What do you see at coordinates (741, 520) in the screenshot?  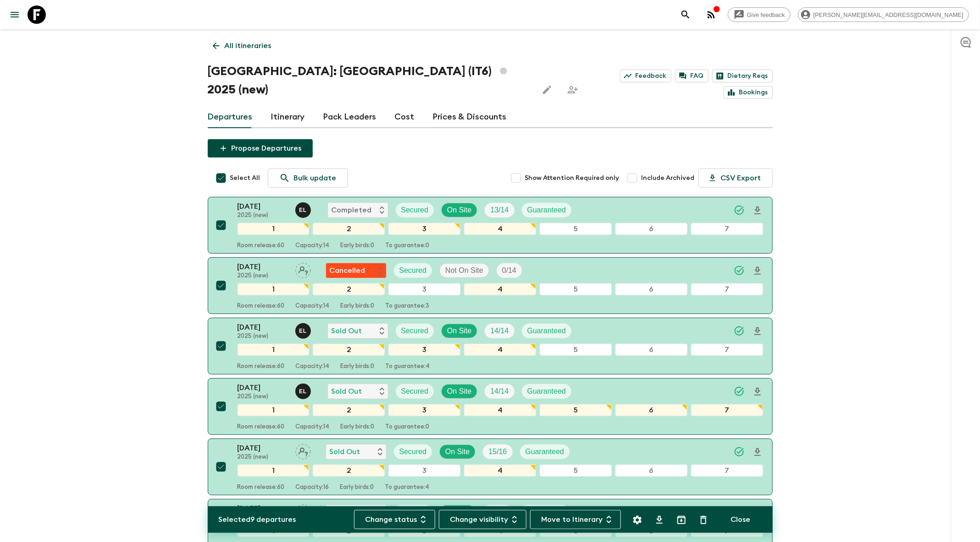 I see `button: Close` at bounding box center [741, 520].